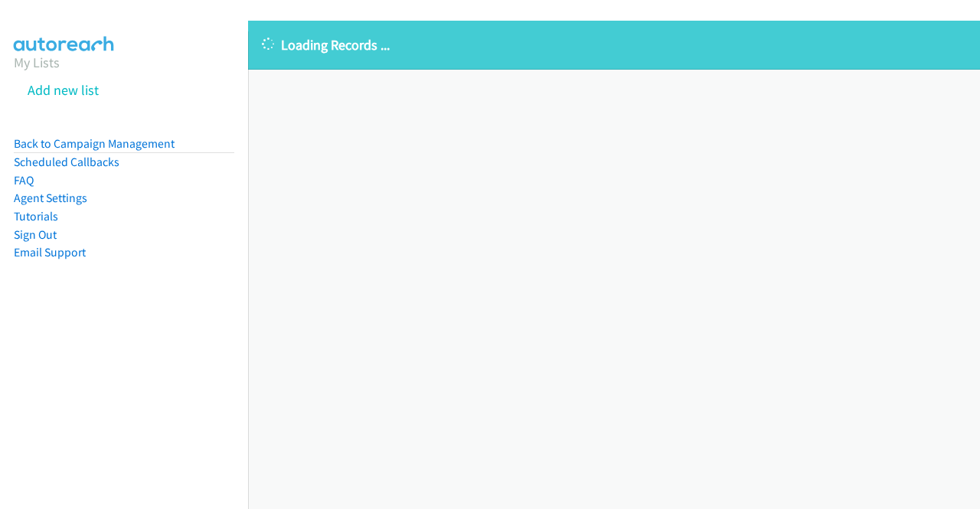  I want to click on a: FAQ, so click(23, 179).